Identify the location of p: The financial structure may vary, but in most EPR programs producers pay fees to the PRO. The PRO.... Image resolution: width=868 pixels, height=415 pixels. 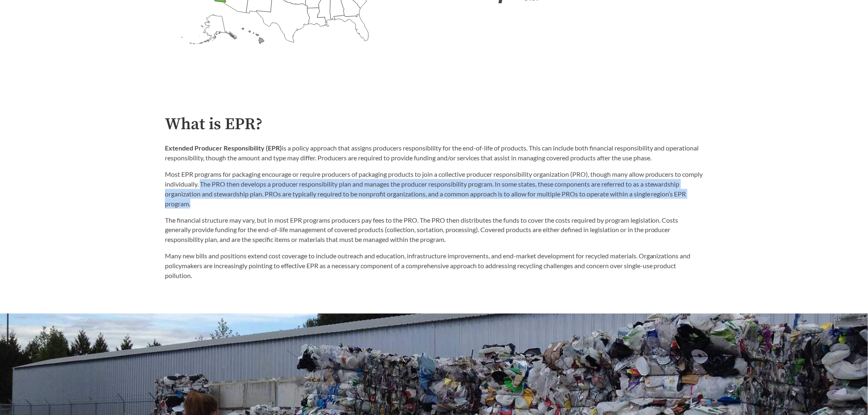
(434, 230).